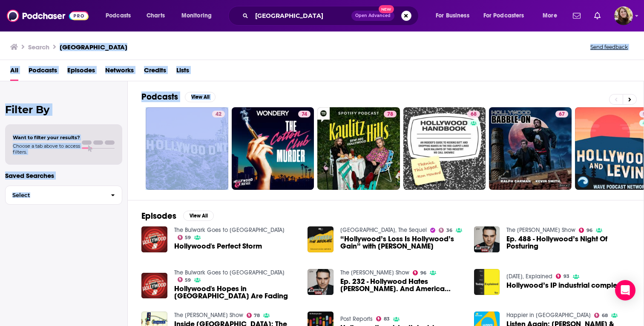 The width and height of the screenshot is (644, 326). I want to click on span: Networks, so click(119, 72).